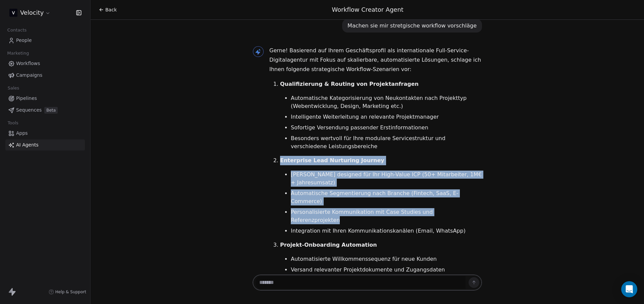 This screenshot has height=304, width=644. I want to click on li: Sofortige Versendung passender Erstinformationen, so click(387, 128).